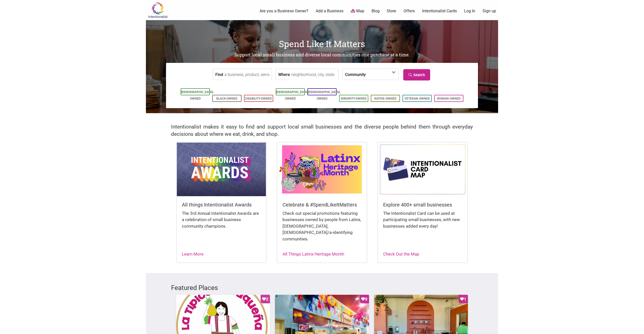  What do you see at coordinates (423, 222) in the screenshot?
I see `div: The Intentionalist Card can be used at participating small businesses, with new businesses added ...` at bounding box center [423, 222].